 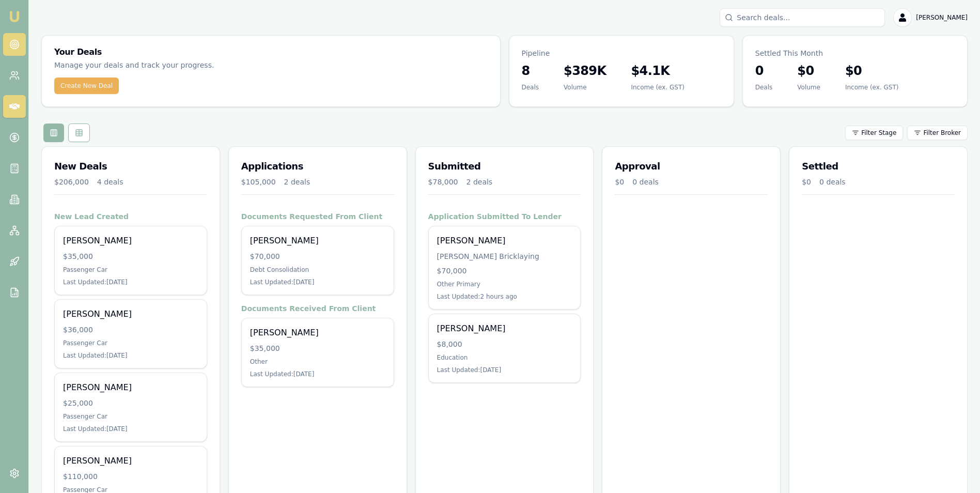 What do you see at coordinates (879, 133) in the screenshot?
I see `span: Filter Stage` at bounding box center [879, 133].